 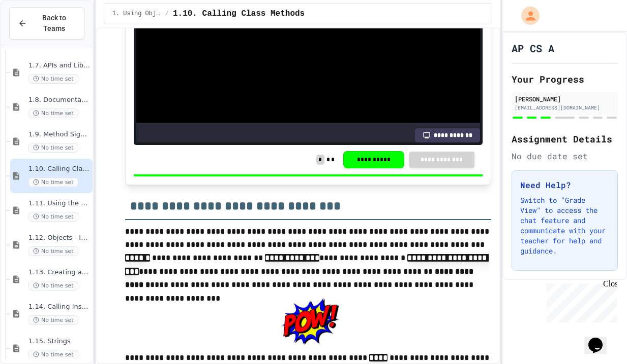 What do you see at coordinates (37, 34) in the screenshot?
I see `div: Chat with us now!Close` at bounding box center [37, 34].